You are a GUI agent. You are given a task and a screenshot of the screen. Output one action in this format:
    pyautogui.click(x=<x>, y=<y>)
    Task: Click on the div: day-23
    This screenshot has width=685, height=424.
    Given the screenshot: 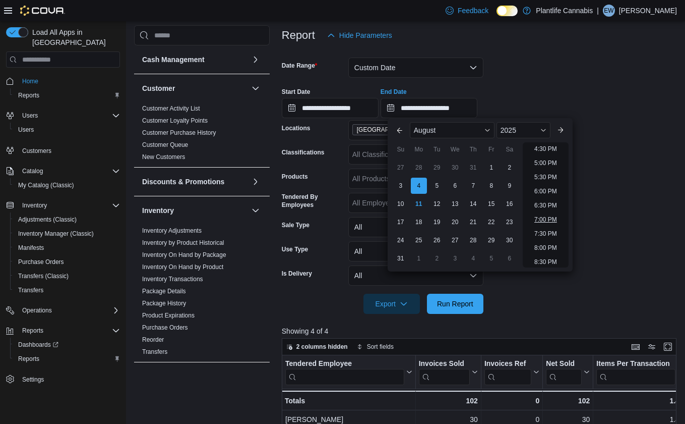 What is the action you would take?
    pyautogui.click(x=510, y=222)
    